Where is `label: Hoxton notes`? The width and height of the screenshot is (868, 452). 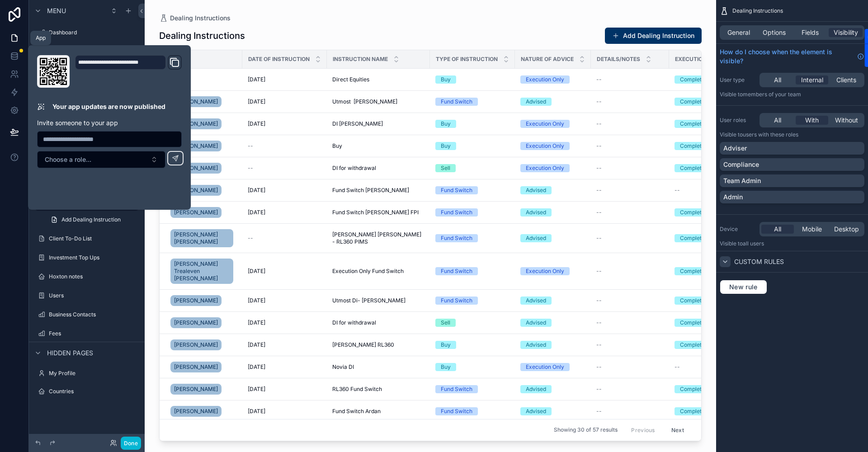
label: Hoxton notes is located at coordinates (93, 276).